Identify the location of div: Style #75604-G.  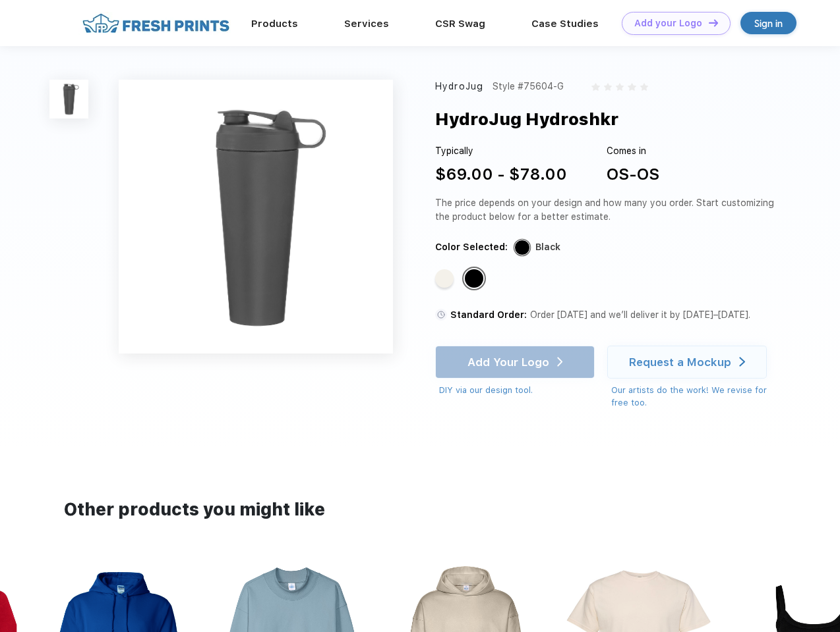
(528, 86).